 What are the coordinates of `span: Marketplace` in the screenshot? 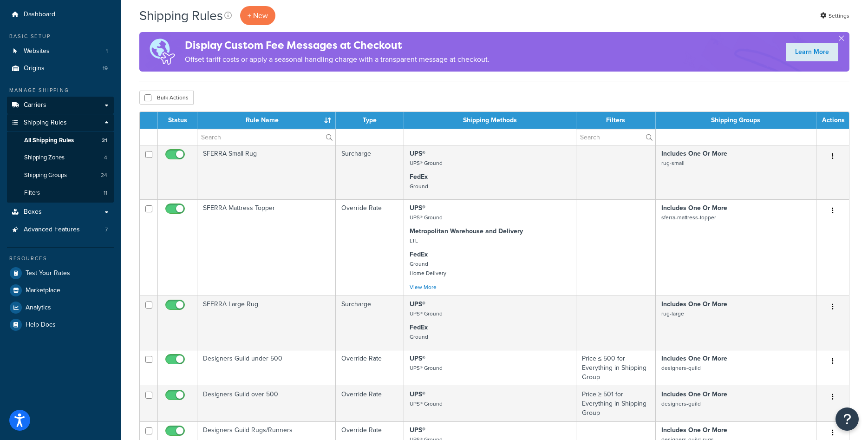 It's located at (43, 291).